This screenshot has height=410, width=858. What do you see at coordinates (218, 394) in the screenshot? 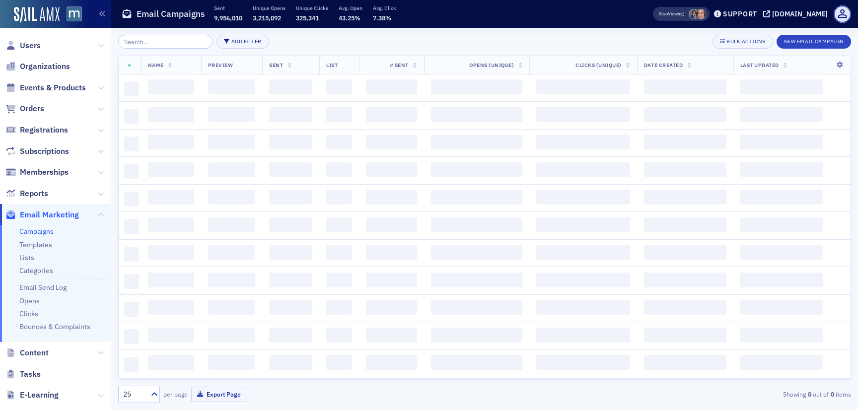
I see `button: Export Page` at bounding box center [218, 394].